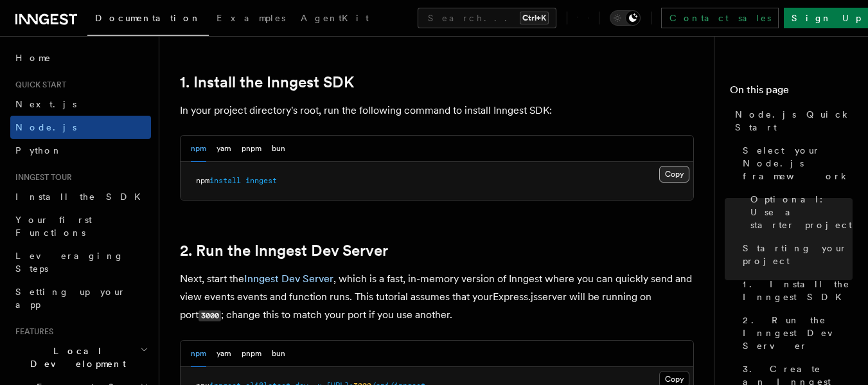 The width and height of the screenshot is (868, 385). Describe the element at coordinates (80, 197) in the screenshot. I see `a: Install the SDK` at that location.